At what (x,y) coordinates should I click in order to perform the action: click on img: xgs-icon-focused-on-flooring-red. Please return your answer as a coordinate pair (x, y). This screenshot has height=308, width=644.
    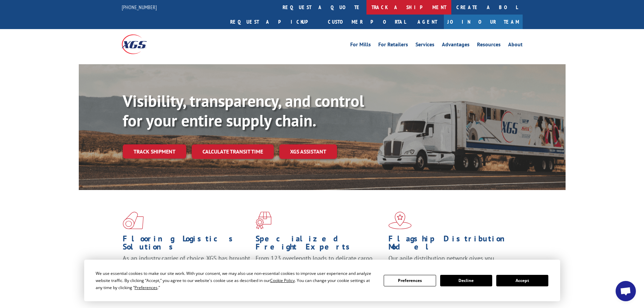
    Looking at the image, I should click on (263, 220).